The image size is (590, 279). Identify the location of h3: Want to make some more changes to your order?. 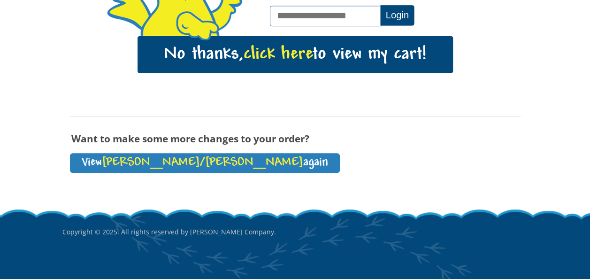
(295, 138).